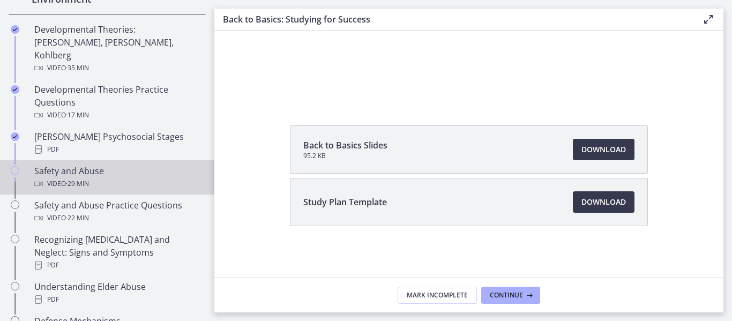 The height and width of the screenshot is (321, 732). What do you see at coordinates (345, 145) in the screenshot?
I see `span: Back to Basics Slides` at bounding box center [345, 145].